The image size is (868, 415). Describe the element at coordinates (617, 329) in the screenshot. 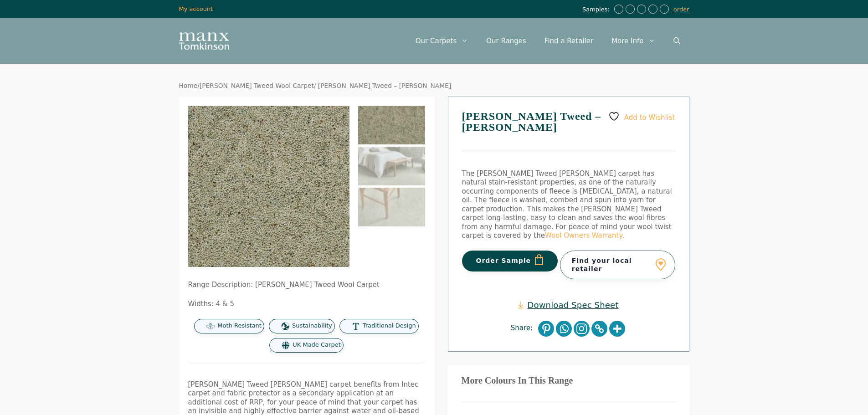

I see `a: More` at that location.